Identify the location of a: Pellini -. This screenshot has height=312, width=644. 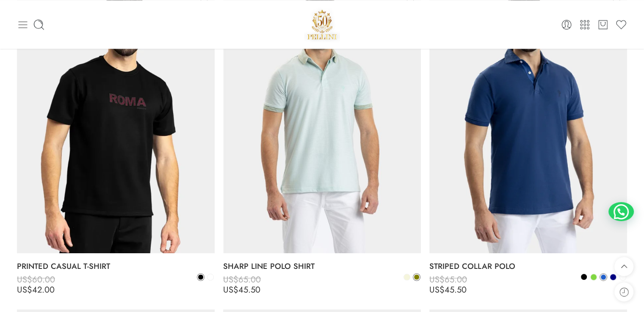
(322, 24).